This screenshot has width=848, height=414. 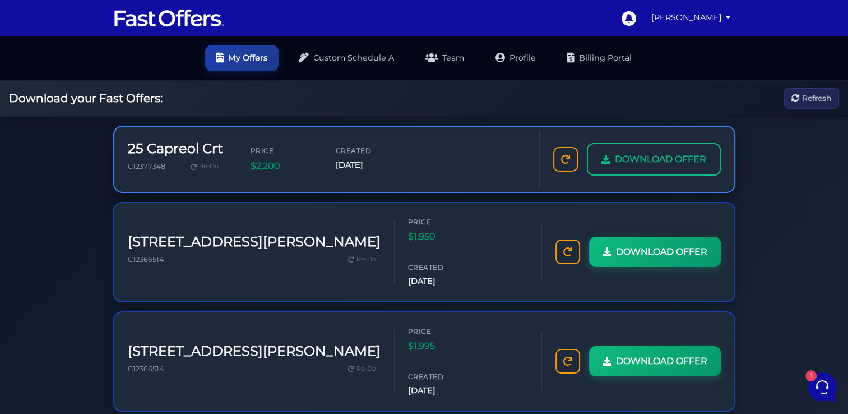 What do you see at coordinates (112, 331) in the screenshot?
I see `p: Messages` at bounding box center [112, 331].